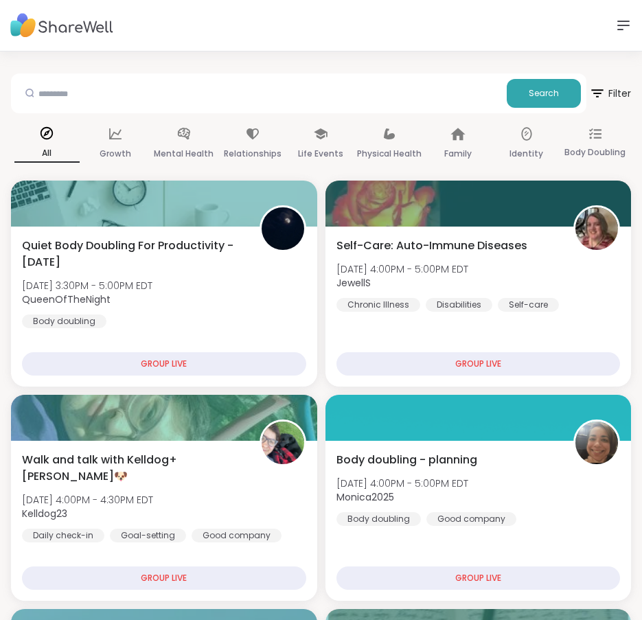 The image size is (642, 620). I want to click on button: Filter, so click(610, 93).